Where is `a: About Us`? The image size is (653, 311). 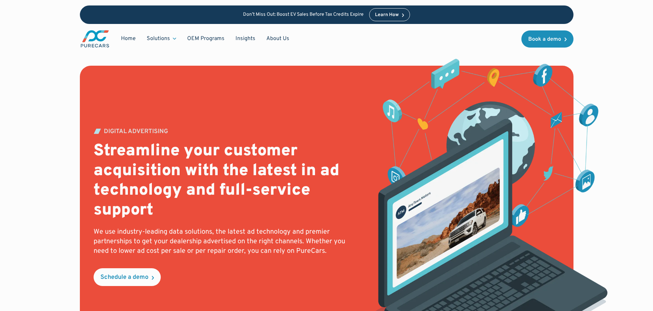 a: About Us is located at coordinates (278, 39).